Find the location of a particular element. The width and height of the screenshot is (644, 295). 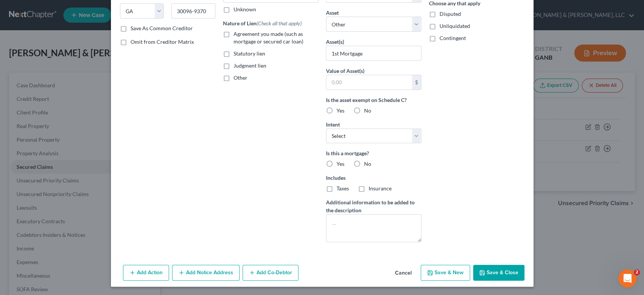

span: (Check all that apply) is located at coordinates (279, 23).